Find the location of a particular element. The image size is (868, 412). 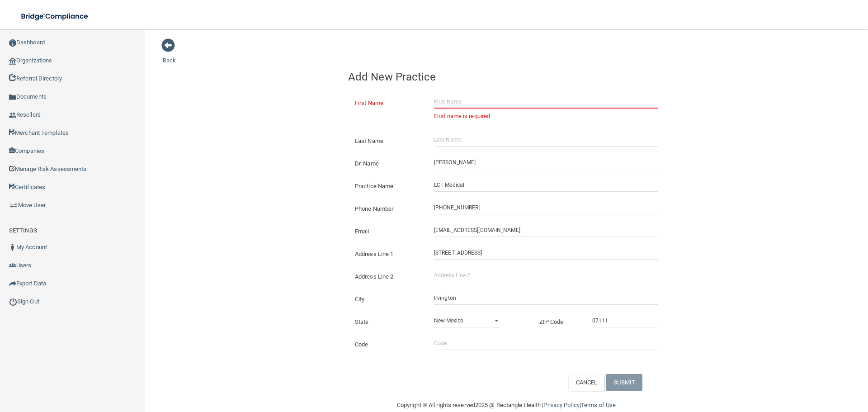

label: ZIP Code is located at coordinates (558, 322).